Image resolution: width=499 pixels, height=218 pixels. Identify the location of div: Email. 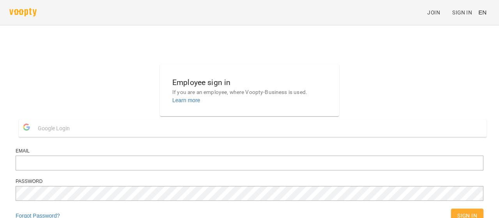
(250, 151).